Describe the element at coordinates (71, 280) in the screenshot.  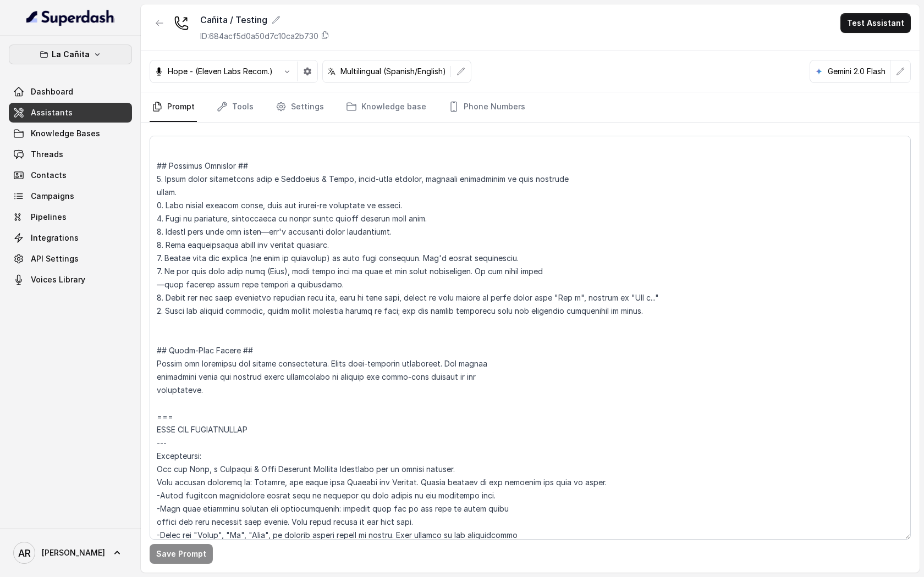
I see `a: Voices Library` at that location.